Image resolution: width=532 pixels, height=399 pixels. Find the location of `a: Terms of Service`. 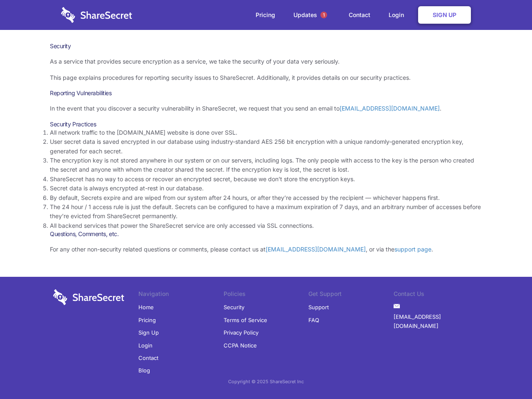

a: Terms of Service is located at coordinates (245, 320).